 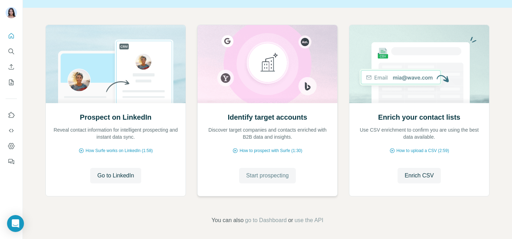 What do you see at coordinates (115, 64) in the screenshot?
I see `img: Prospect on LinkedIn` at bounding box center [115, 64].